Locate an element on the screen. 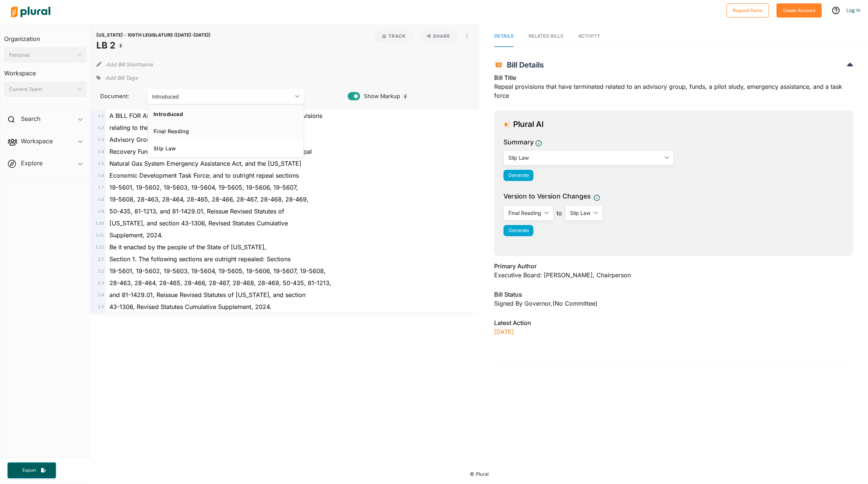 The width and height of the screenshot is (868, 484). span: 1 . 1 is located at coordinates (101, 115).